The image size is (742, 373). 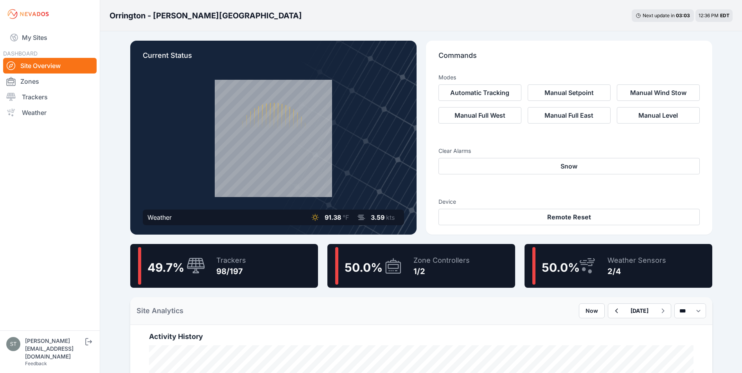 I want to click on button: Snow, so click(x=569, y=166).